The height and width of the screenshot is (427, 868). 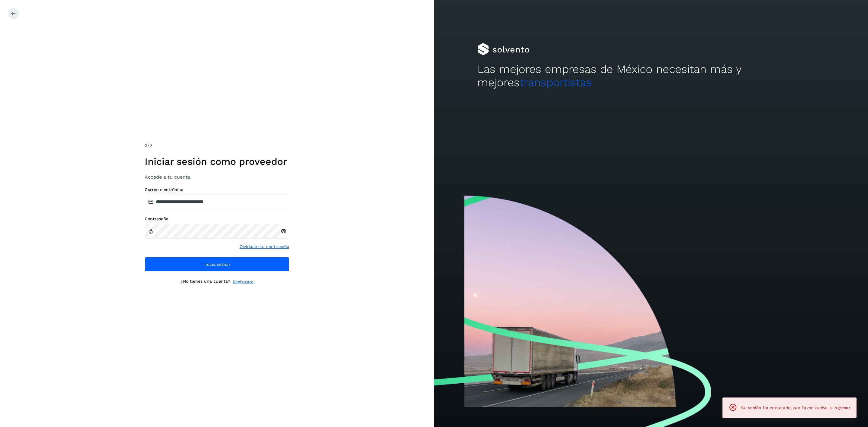 What do you see at coordinates (205, 281) in the screenshot?
I see `p: ¿No tienes una cuenta?` at bounding box center [205, 281].